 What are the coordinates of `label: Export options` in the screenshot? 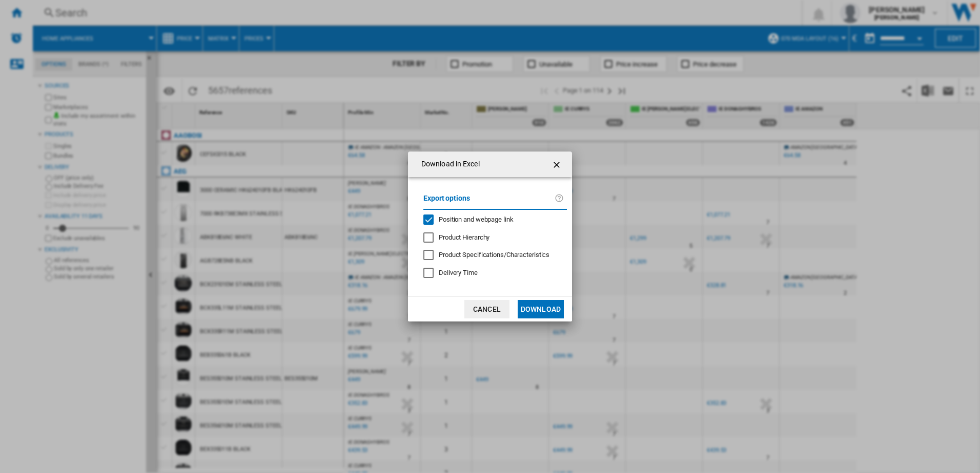 It's located at (489, 202).